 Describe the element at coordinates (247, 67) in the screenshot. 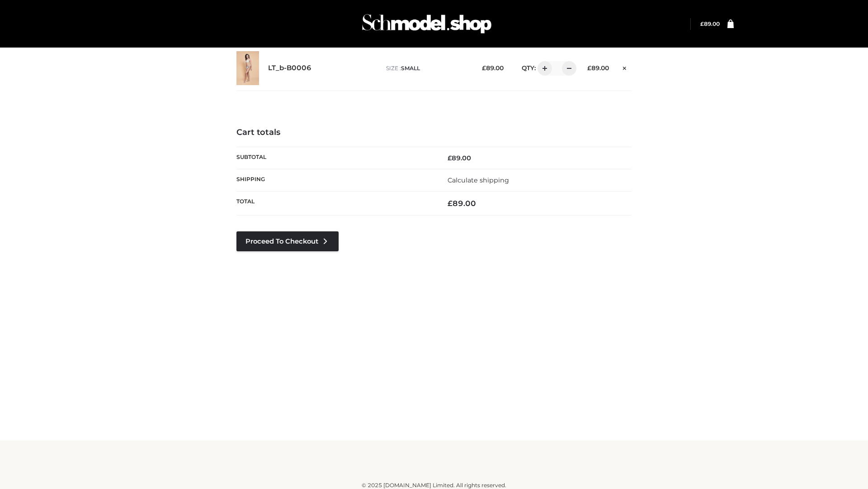

I see `img: LT_b-B0006 - SMALL` at that location.